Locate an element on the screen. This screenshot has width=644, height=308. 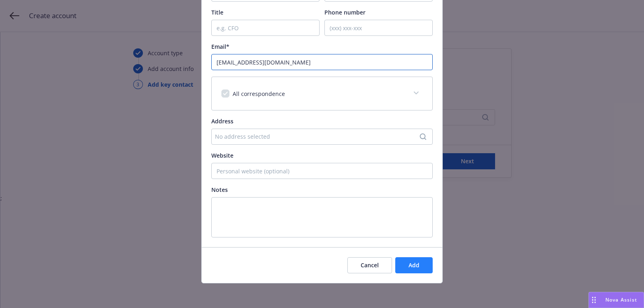
span: All correspondence is located at coordinates (259, 93).